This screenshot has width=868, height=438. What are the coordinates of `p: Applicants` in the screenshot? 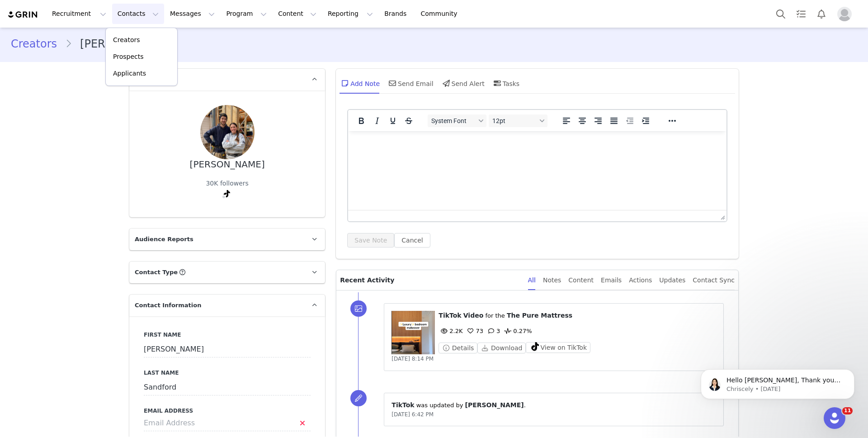 It's located at (129, 73).